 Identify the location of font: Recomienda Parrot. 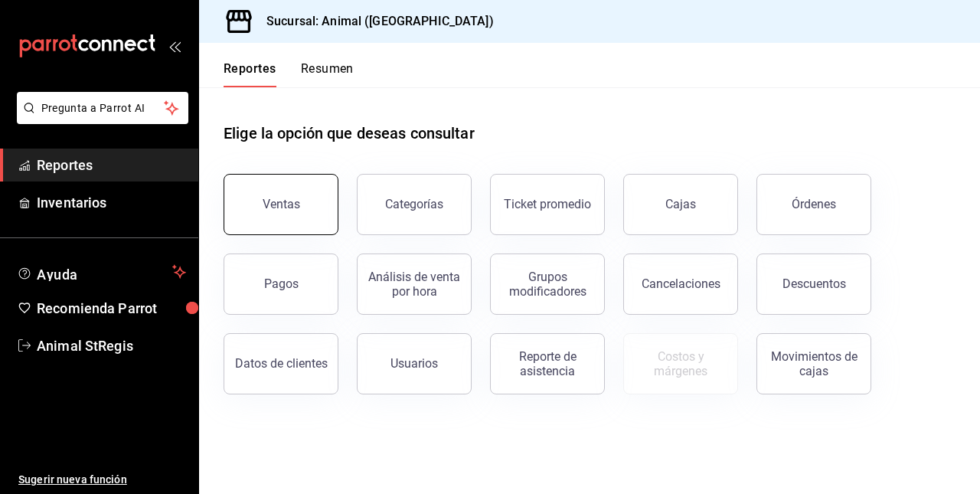
(96, 308).